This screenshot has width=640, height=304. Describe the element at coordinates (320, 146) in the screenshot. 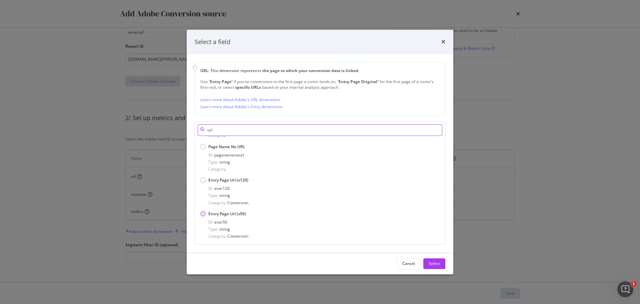

I see `div: Page Name No URL` at that location.